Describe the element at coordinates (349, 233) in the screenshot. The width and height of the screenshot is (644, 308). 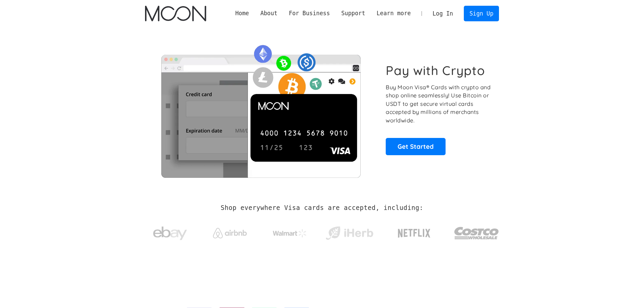
I see `img: iHerb` at that location.